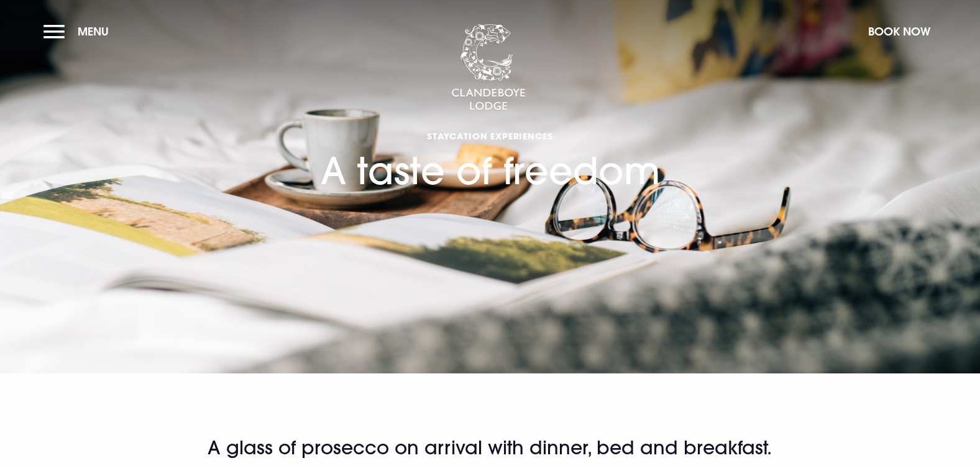 This screenshot has width=980, height=468. I want to click on span: Menu, so click(93, 31).